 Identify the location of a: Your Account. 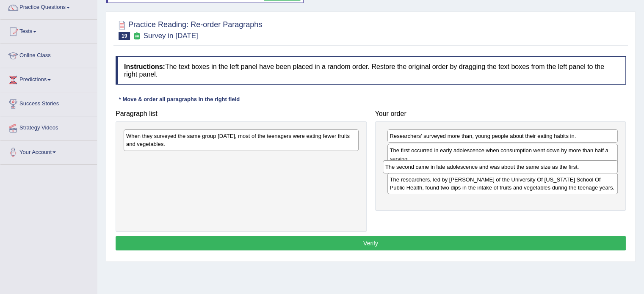
(49, 151).